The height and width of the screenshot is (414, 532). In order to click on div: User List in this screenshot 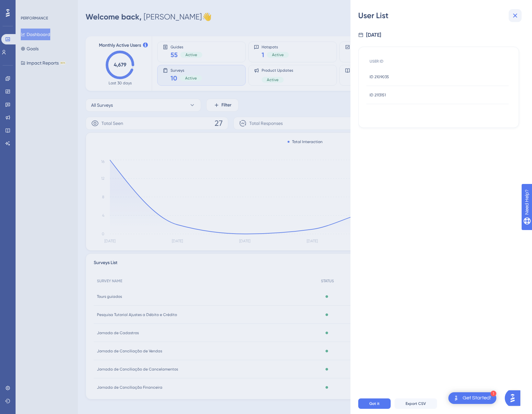, I will do `click(441, 16)`.